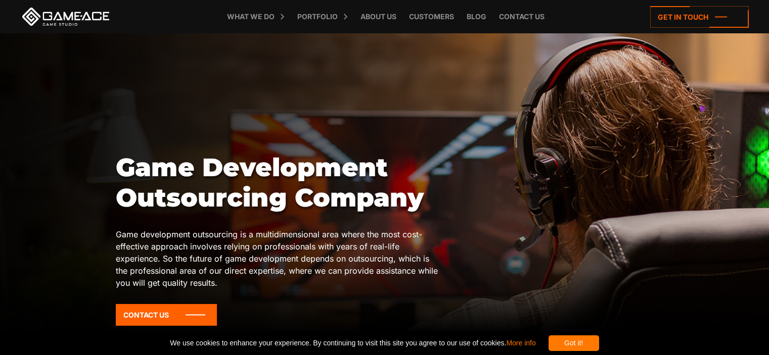 This screenshot has width=769, height=355. Describe the element at coordinates (352, 343) in the screenshot. I see `span: We use cookies to enhance your experience. By continuing to visit this site you agree to our use ...` at that location.